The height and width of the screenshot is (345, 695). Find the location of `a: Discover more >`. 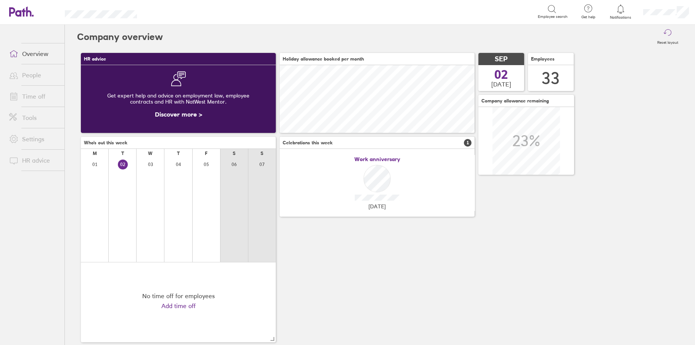

a: Discover more > is located at coordinates (178, 114).